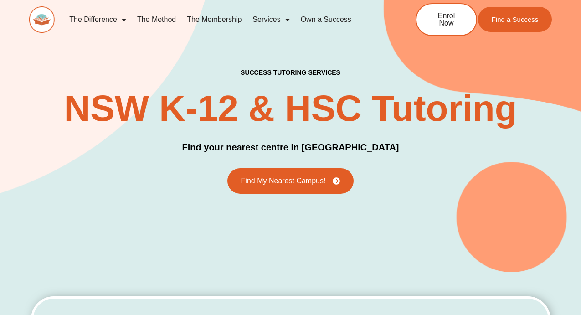  I want to click on a: Enrol Now, so click(446, 20).